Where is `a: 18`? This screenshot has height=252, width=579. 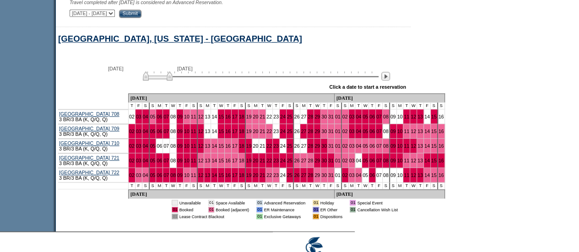
a: 18 is located at coordinates (242, 117).